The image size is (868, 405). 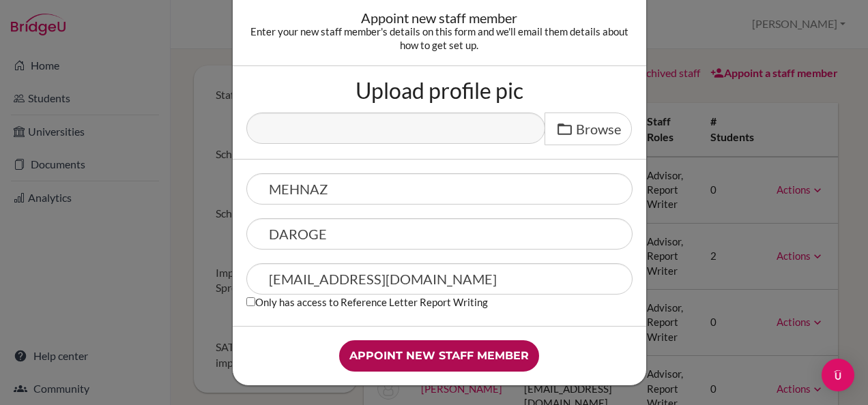 What do you see at coordinates (440, 38) in the screenshot?
I see `div: Enter your new staff member's details on this form and we'll email them details about how to get ...` at bounding box center [440, 38].